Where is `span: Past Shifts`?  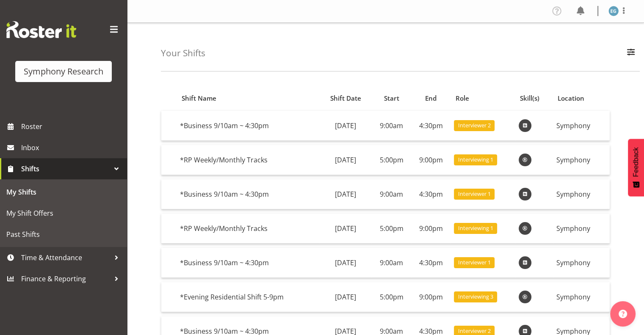
span: Past Shifts is located at coordinates (63, 234).